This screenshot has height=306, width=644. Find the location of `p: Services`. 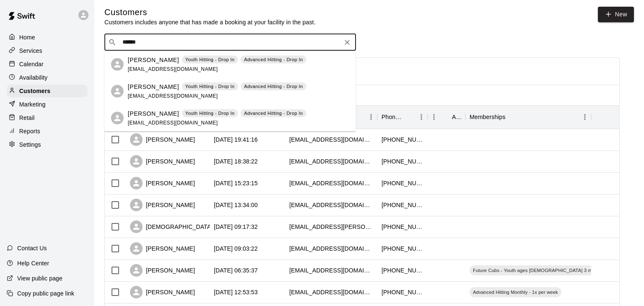

p: Services is located at coordinates (30, 51).